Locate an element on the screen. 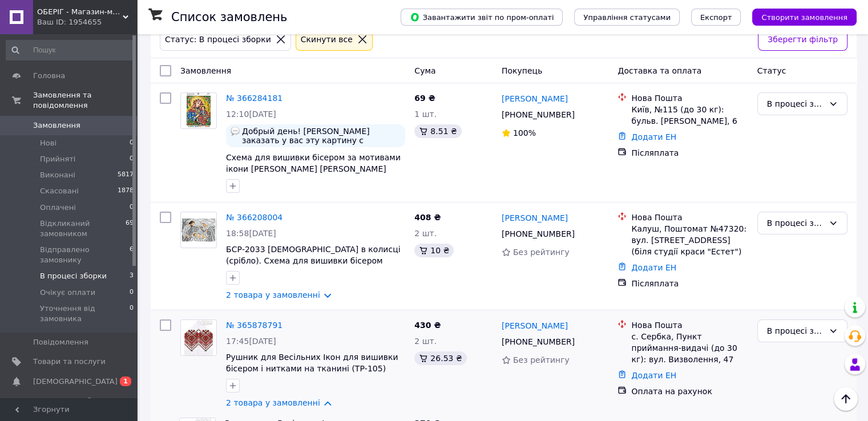 The image size is (868, 421). span: Оплачені is located at coordinates (57, 208).